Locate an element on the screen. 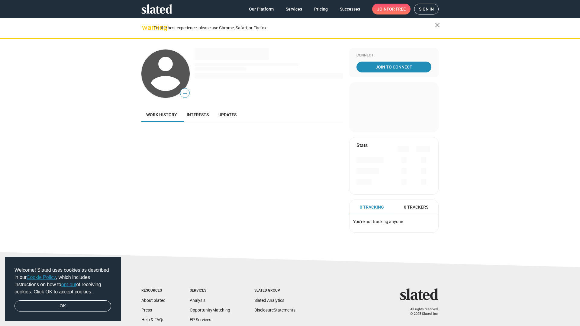  a: Slated Analytics is located at coordinates (269, 301).